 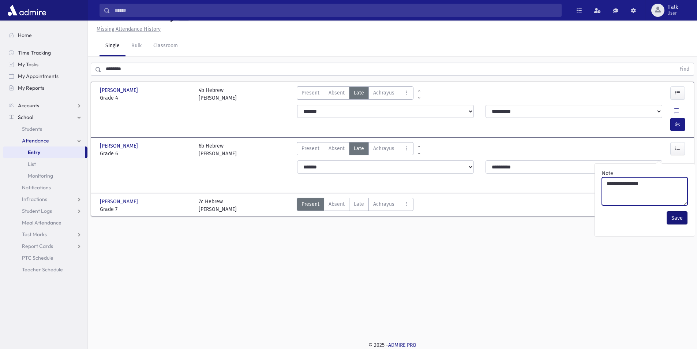 I want to click on span: My Tasks, so click(x=28, y=64).